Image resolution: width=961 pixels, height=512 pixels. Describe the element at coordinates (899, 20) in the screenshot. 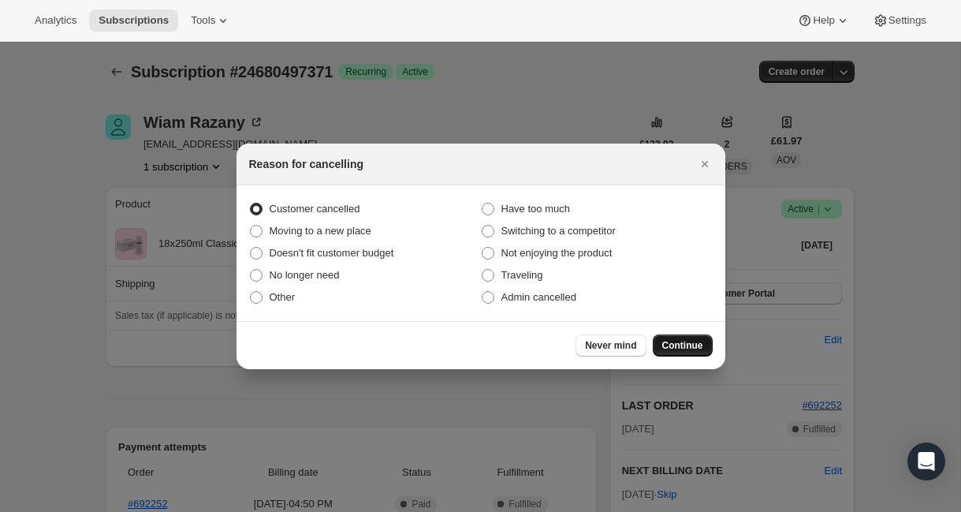

I see `button: Settings` at that location.